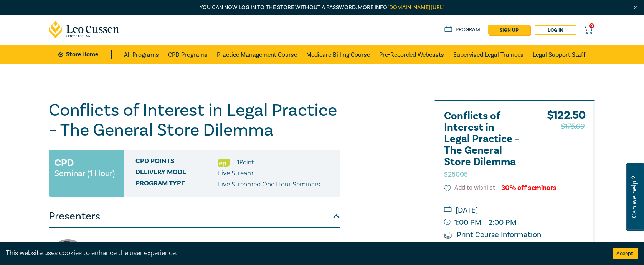 This screenshot has width=644, height=265. What do you see at coordinates (515, 223) in the screenshot?
I see `small: 1:00 PM - 2:00 PM` at bounding box center [515, 223].